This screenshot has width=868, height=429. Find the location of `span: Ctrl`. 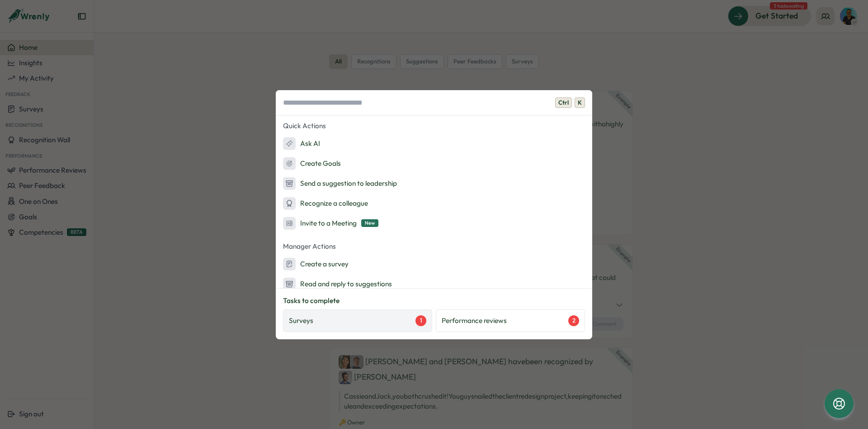

span: Ctrl is located at coordinates (563, 103).